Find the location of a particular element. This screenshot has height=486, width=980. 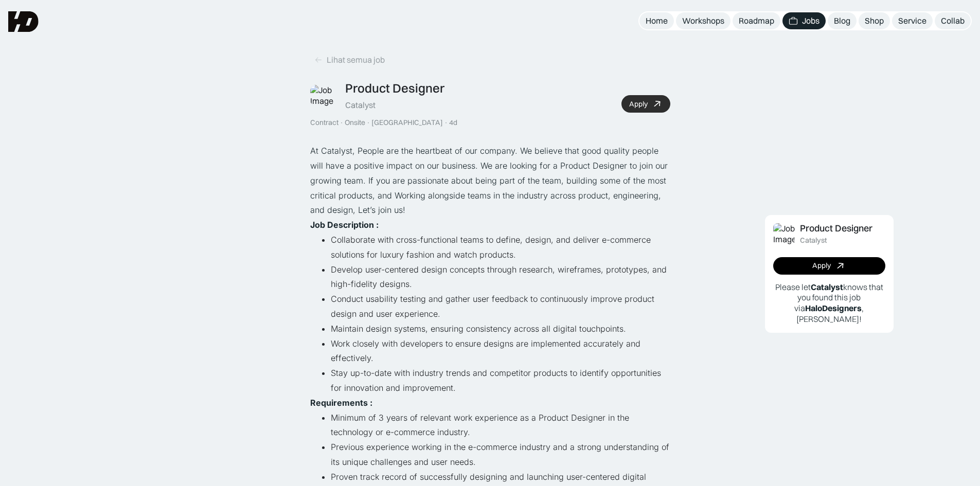

div: 4d is located at coordinates (453, 122).